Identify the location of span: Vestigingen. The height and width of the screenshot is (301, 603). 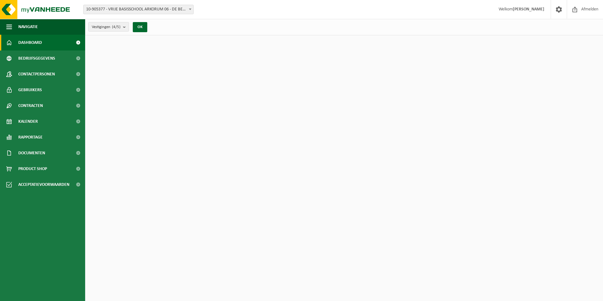
(106, 27).